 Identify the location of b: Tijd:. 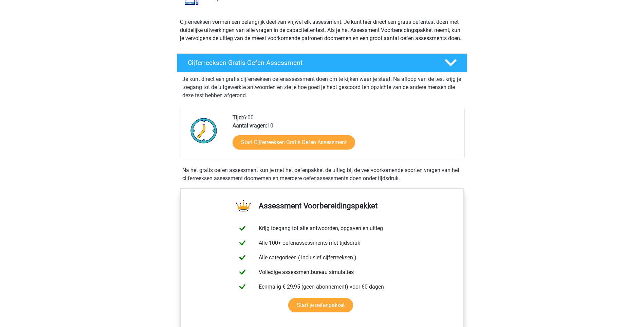
(238, 117).